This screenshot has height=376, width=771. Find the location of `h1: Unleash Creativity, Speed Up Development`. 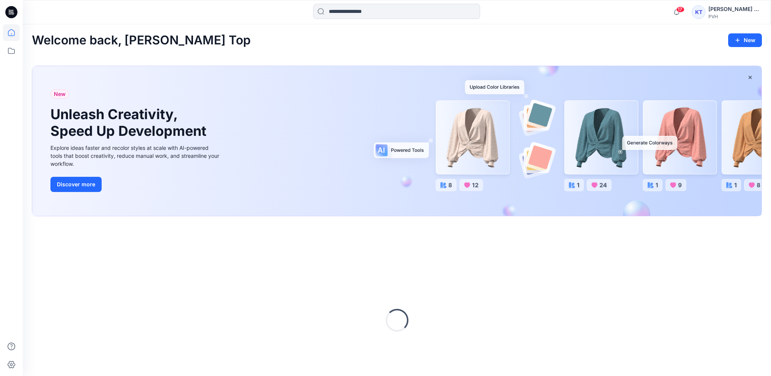

h1: Unleash Creativity, Speed Up Development is located at coordinates (130, 123).